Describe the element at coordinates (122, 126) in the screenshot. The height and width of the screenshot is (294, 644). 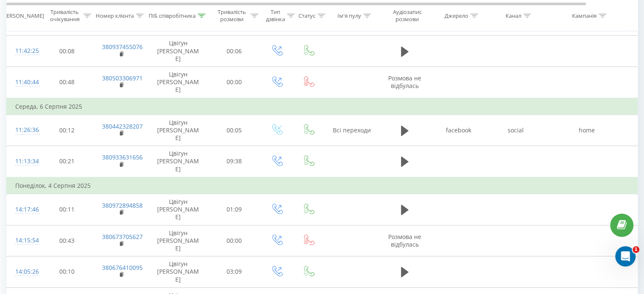
I see `a: 380442328207` at that location.